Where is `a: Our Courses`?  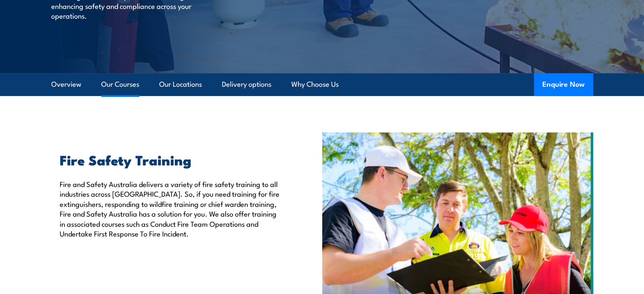
a: Our Courses is located at coordinates (120, 84).